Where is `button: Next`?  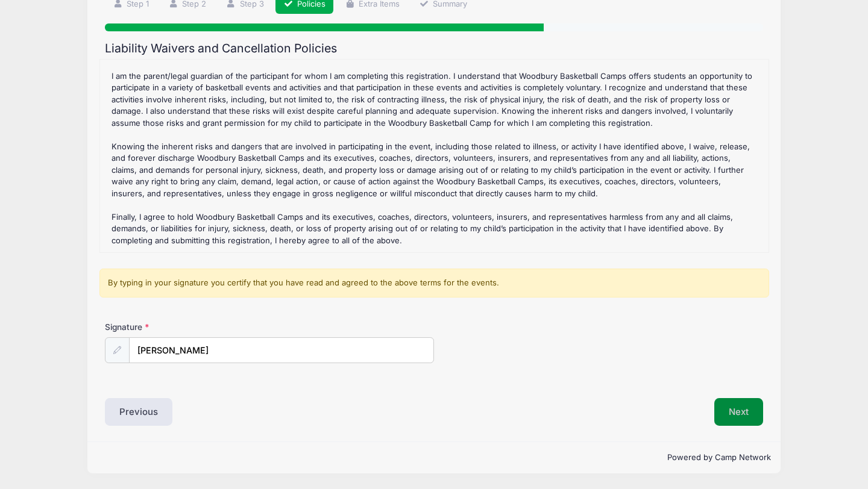 button: Next is located at coordinates (739, 412).